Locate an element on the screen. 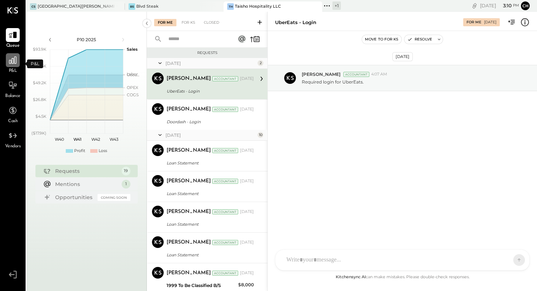 The width and height of the screenshot is (537, 291). text: W41 is located at coordinates (77, 139).